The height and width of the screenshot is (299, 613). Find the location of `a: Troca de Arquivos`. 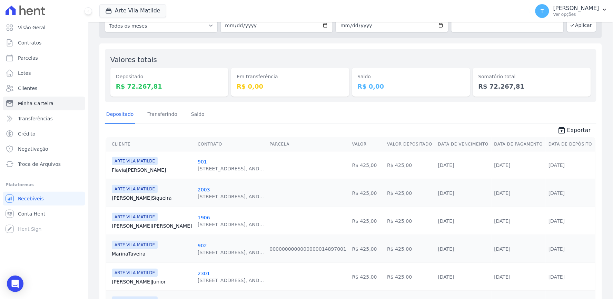

a: Troca de Arquivos is located at coordinates (44, 164).